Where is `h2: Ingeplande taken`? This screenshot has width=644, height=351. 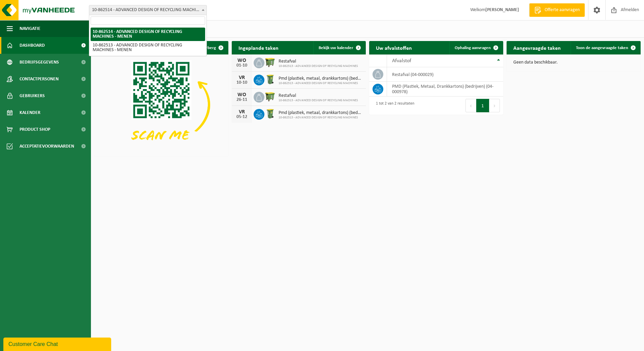 h2: Ingeplande taken is located at coordinates (258, 47).